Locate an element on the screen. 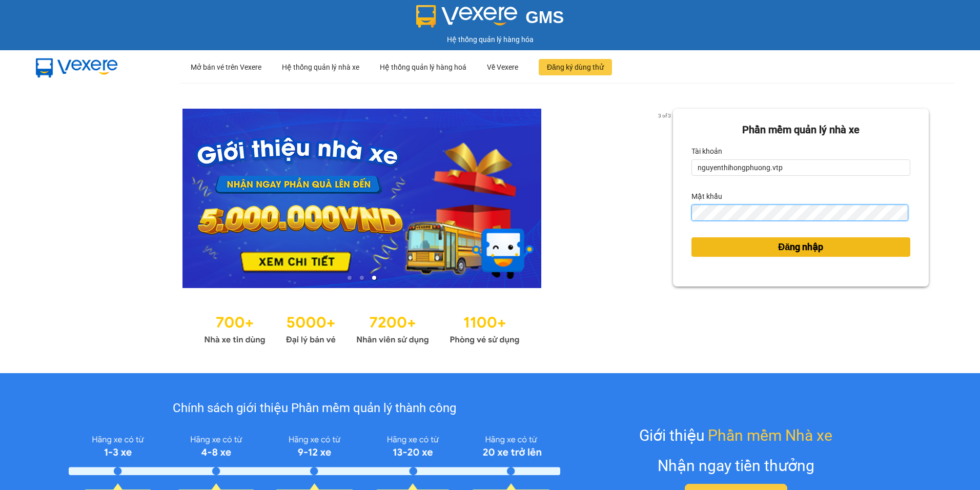 The width and height of the screenshot is (980, 490). div: Về Vexere is located at coordinates (502, 67).